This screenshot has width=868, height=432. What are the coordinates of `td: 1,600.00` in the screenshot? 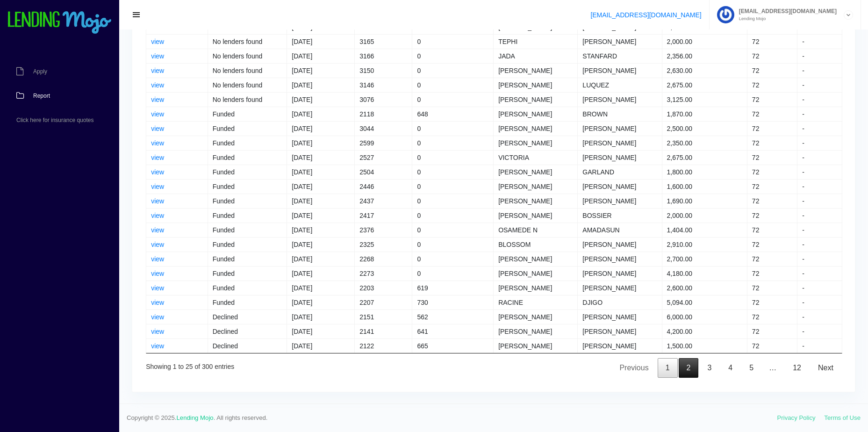 It's located at (705, 186).